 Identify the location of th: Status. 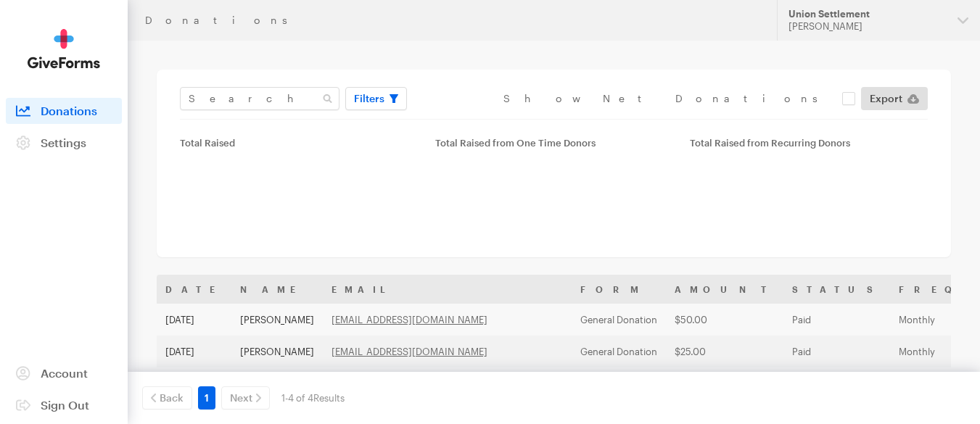
(837, 289).